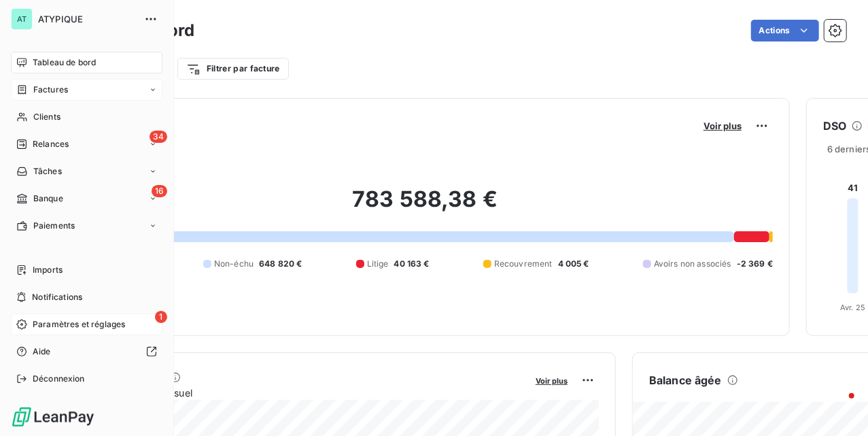  What do you see at coordinates (233, 69) in the screenshot?
I see `button: Filtrer par facture` at bounding box center [233, 69].